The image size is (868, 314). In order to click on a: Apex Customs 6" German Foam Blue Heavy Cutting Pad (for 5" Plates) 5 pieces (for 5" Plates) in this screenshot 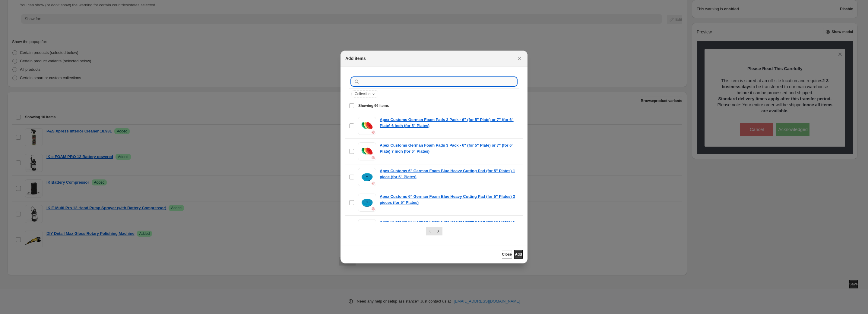, I will do `click(449, 226)`.